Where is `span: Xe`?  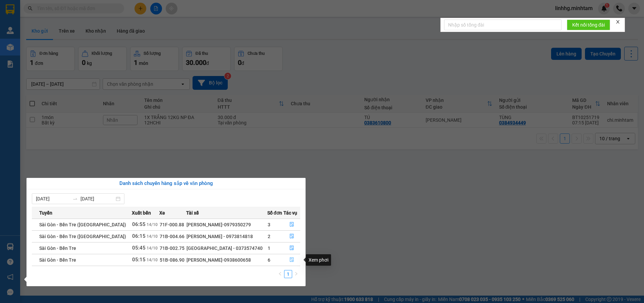 span: Xe is located at coordinates (162, 213).